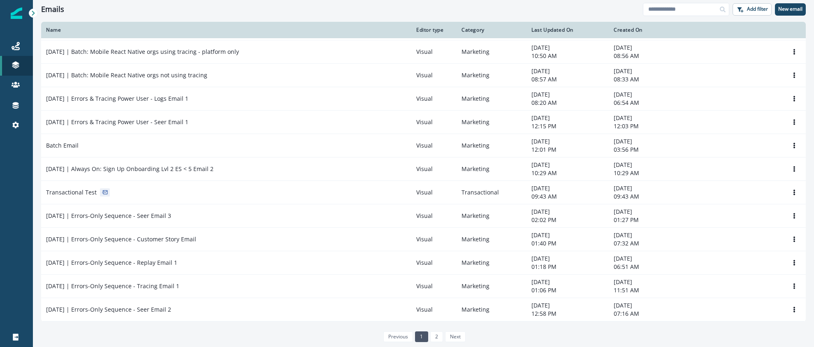 The image size is (814, 347). I want to click on p: 07:16 AM, so click(650, 314).